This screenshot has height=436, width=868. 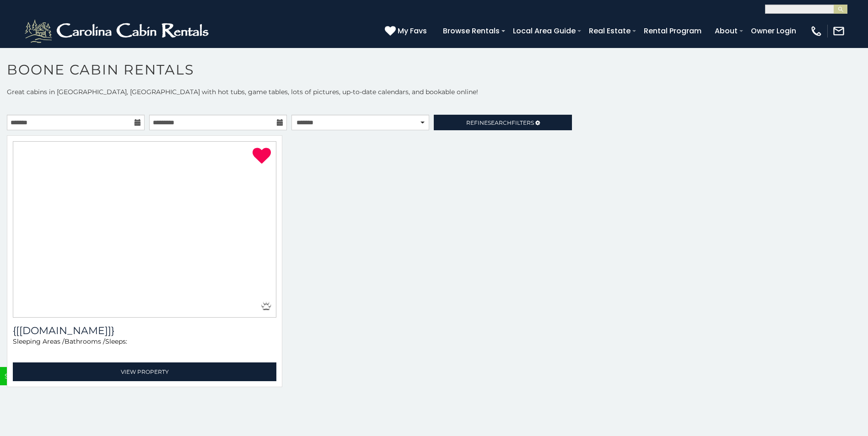 What do you see at coordinates (118, 31) in the screenshot?
I see `img: White-1-2.png` at bounding box center [118, 31].